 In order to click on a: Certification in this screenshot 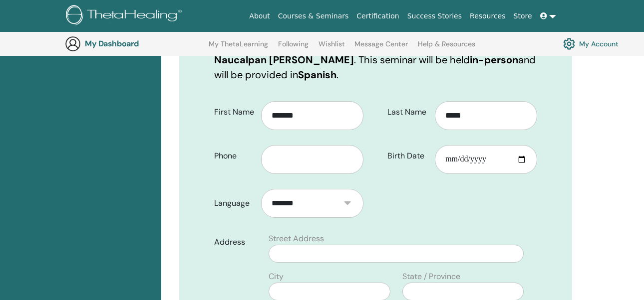, I will do `click(377, 16)`.